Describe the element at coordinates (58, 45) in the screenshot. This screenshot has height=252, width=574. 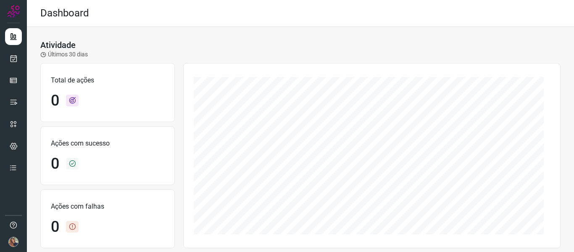
I see `h3: Atividade` at that location.